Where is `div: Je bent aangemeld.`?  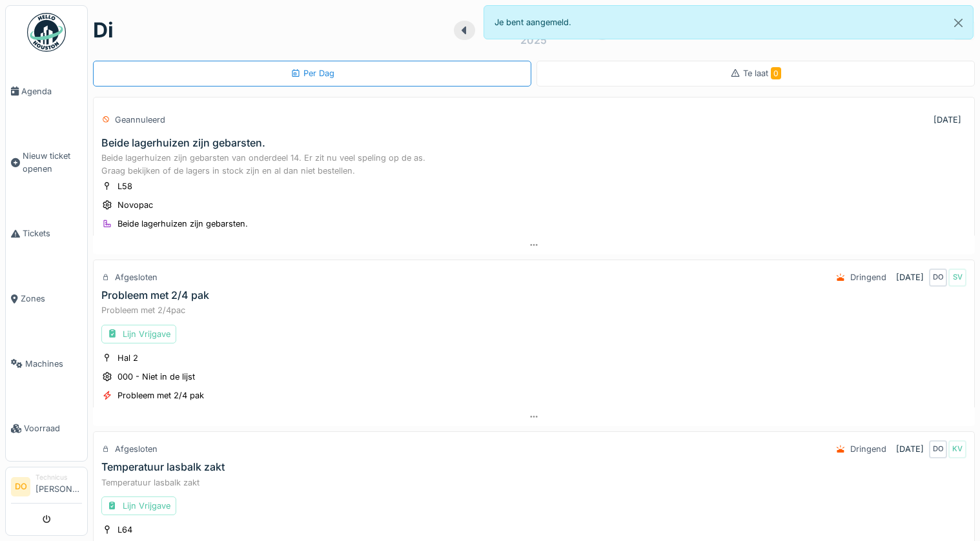 div: Je bent aangemeld. is located at coordinates (728, 22).